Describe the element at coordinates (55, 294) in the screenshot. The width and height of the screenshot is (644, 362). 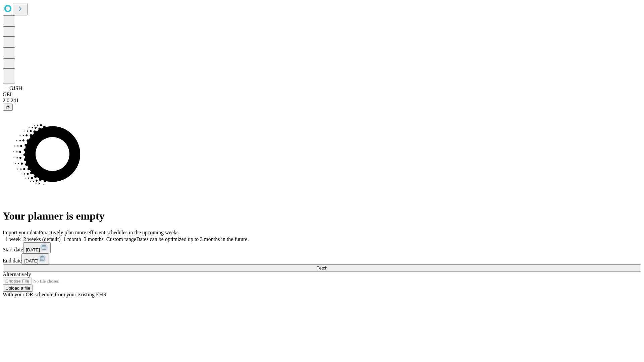
I see `span: With your OR schedule from your existing EHR` at that location.